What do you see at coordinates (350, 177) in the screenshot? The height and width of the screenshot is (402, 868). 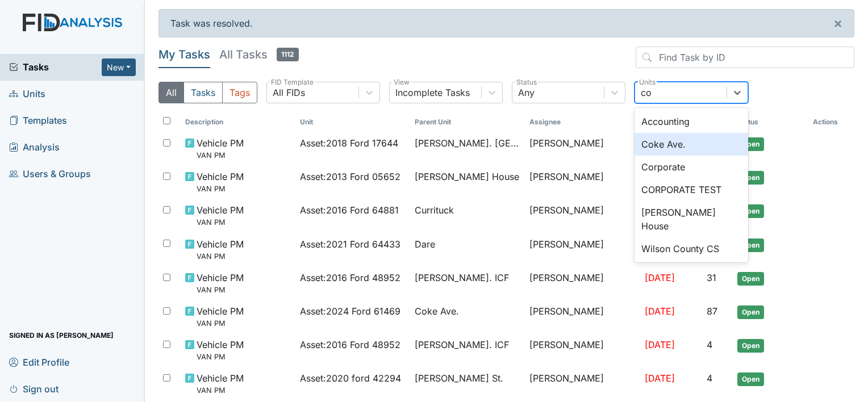 I see `span: Asset : 2013 Ford 05652` at bounding box center [350, 177].